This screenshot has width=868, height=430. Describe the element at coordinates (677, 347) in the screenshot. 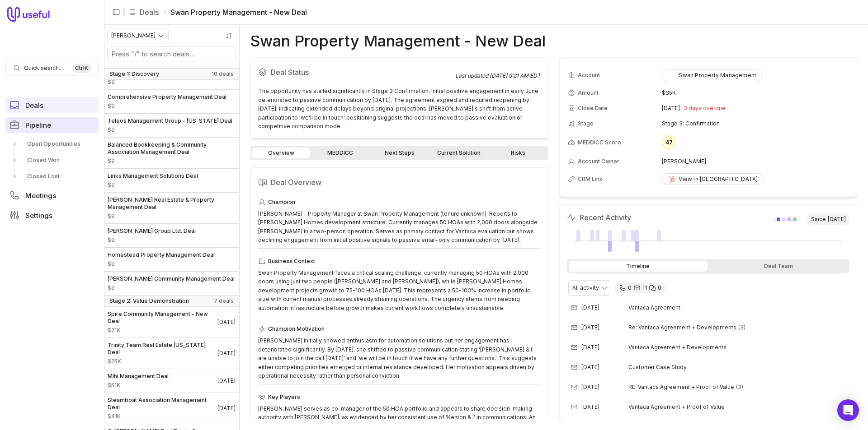

I see `span: Vantaca Agreement + Developments` at that location.